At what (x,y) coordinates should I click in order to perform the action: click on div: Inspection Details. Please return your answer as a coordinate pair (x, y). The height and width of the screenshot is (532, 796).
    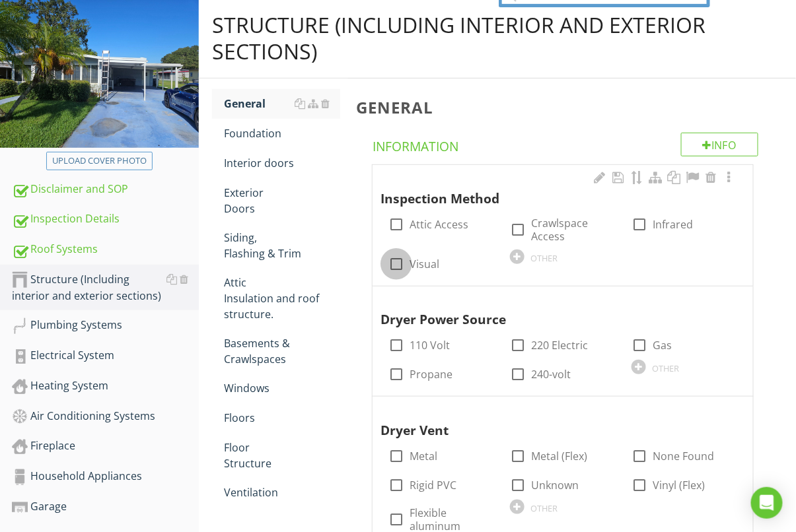
    Looking at the image, I should click on (105, 219).